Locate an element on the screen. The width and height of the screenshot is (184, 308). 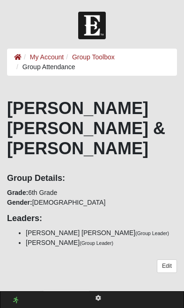
a: Edit is located at coordinates (167, 266).